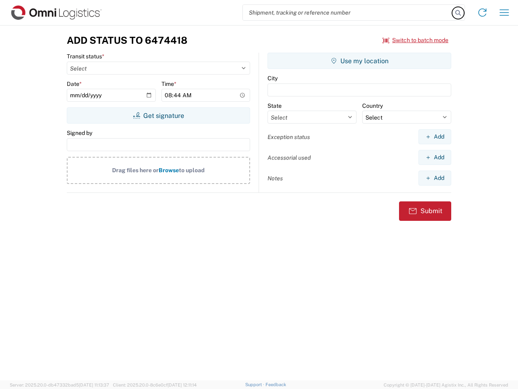  What do you see at coordinates (192, 170) in the screenshot?
I see `span: to upload` at bounding box center [192, 170].